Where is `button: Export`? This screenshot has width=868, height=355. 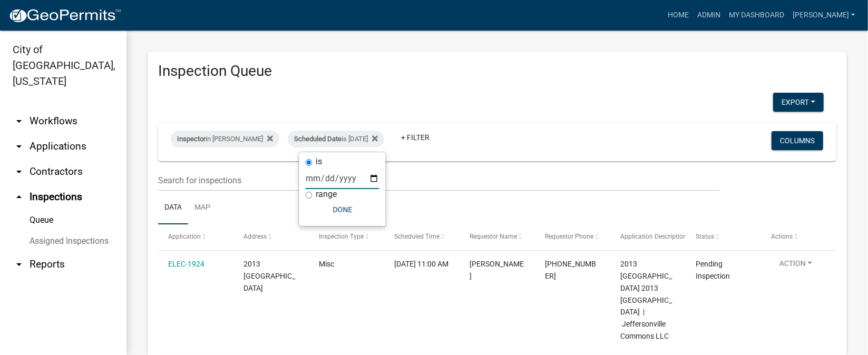
button: Export is located at coordinates (799, 102).